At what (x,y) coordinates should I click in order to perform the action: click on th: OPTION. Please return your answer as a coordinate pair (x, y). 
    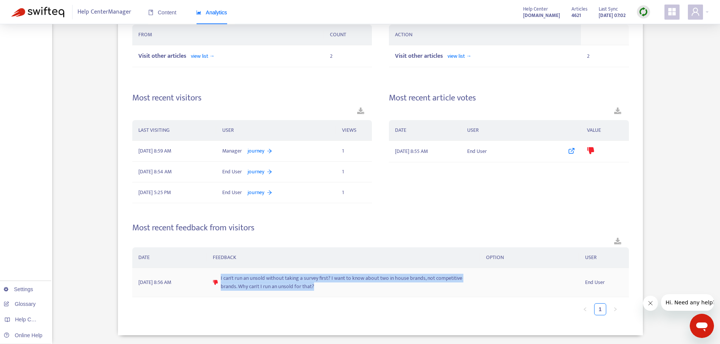
    Looking at the image, I should click on (530, 258).